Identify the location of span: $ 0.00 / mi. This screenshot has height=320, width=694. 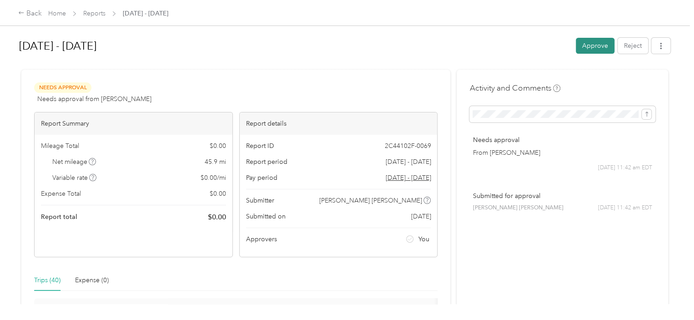
(213, 177).